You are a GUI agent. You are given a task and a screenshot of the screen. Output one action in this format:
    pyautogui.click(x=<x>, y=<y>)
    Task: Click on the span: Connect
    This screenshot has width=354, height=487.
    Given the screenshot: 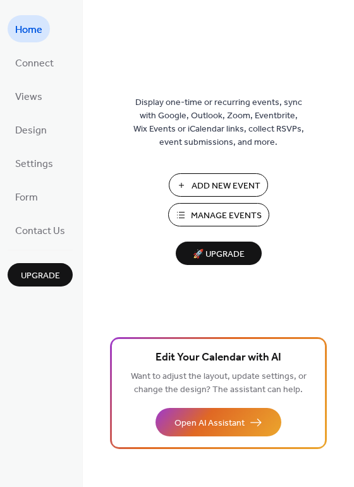 What is the action you would take?
    pyautogui.click(x=34, y=63)
    